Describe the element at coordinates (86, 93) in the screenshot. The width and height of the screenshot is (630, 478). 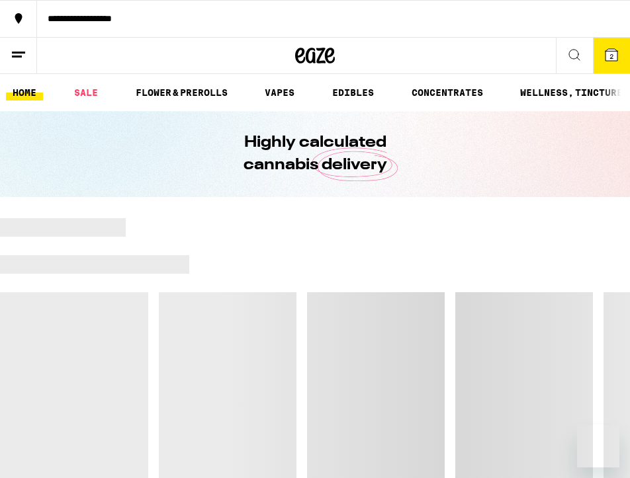
I see `a: SALE` at that location.